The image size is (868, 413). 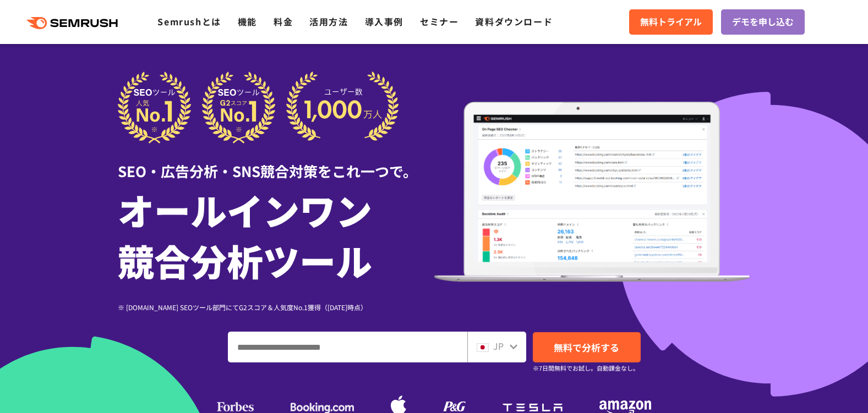 What do you see at coordinates (275, 235) in the screenshot?
I see `h1: オールインワン 競合分析ツール` at bounding box center [275, 235].